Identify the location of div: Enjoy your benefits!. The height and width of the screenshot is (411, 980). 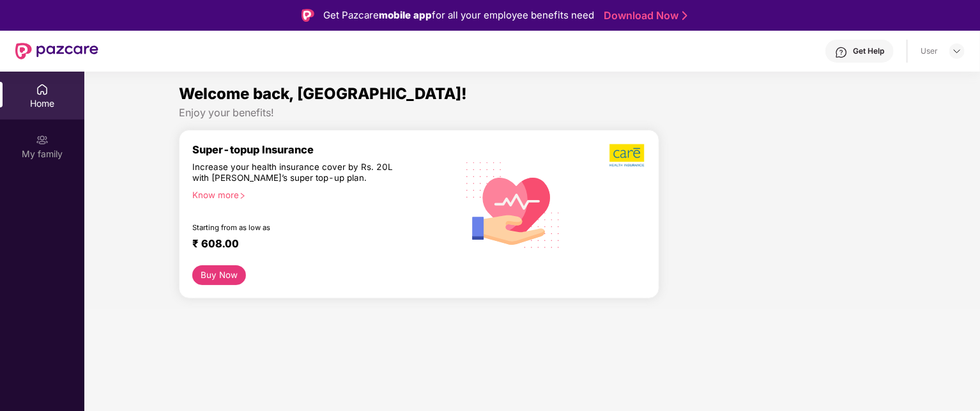
(532, 113).